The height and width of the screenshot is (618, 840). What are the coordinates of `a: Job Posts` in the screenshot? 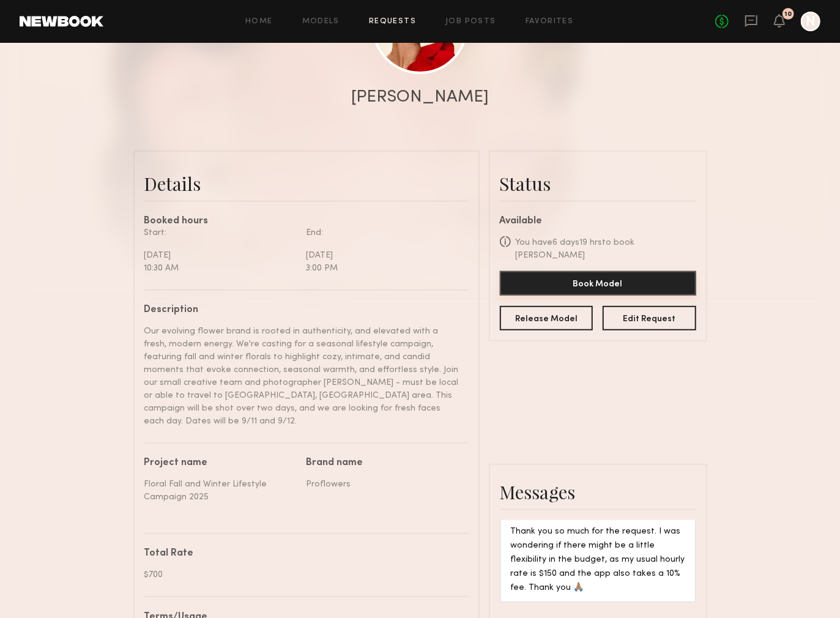 It's located at (471, 21).